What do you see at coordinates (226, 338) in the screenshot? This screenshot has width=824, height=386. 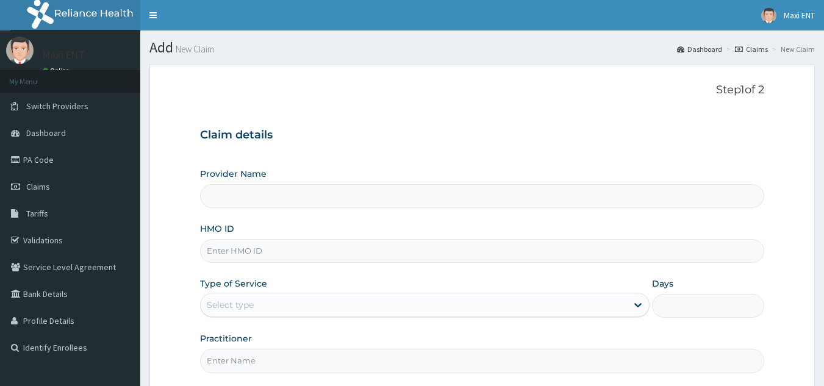 I see `label: Practitioner` at bounding box center [226, 338].